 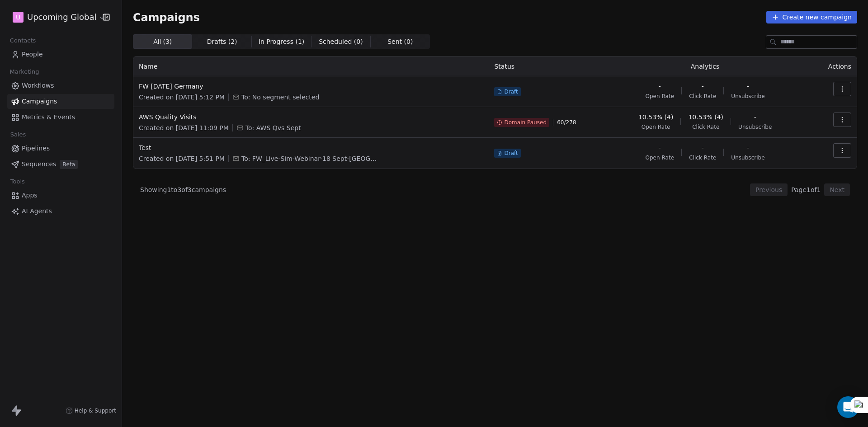 What do you see at coordinates (805, 189) in the screenshot?
I see `span: Page 1 of 1` at bounding box center [805, 189].